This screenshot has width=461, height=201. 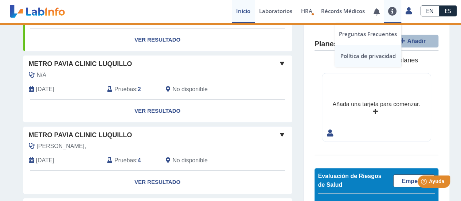 What do you see at coordinates (139, 89) in the screenshot?
I see `b: 2` at bounding box center [139, 89].